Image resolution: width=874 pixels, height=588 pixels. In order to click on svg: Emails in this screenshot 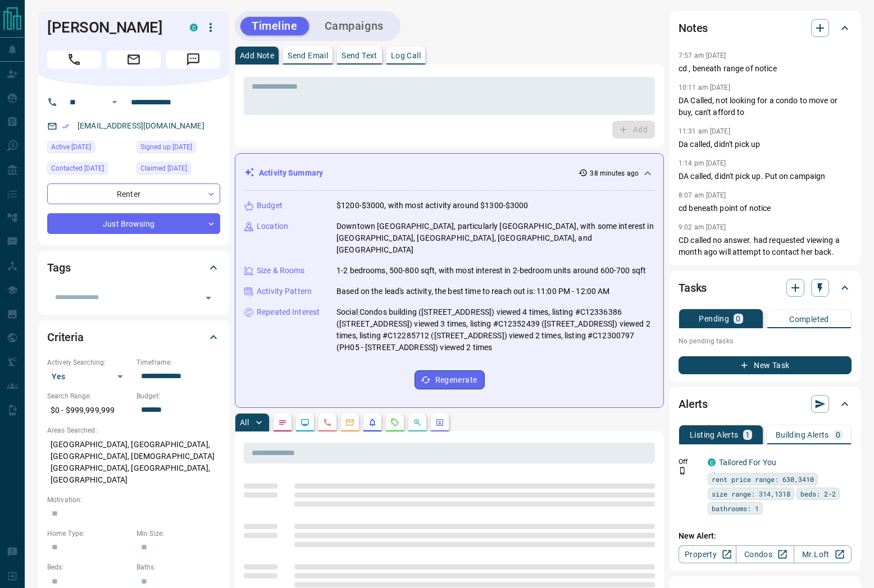, I will do `click(350, 423)`.